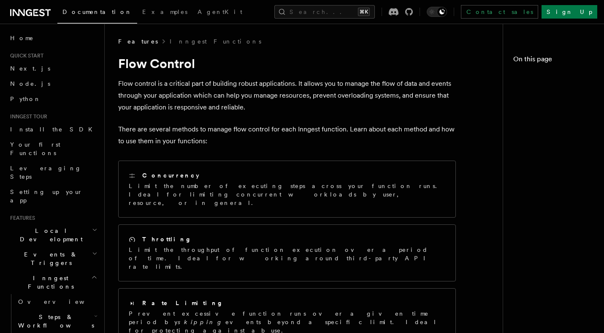 The width and height of the screenshot is (604, 333). Describe the element at coordinates (287, 194) in the screenshot. I see `p: Limit the number of executing steps across your function runs. Ideal for limiting concurrent work...` at that location.